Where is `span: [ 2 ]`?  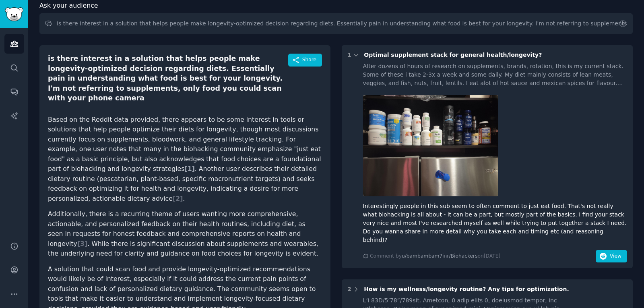
span: [ 2 ] is located at coordinates (178, 198).